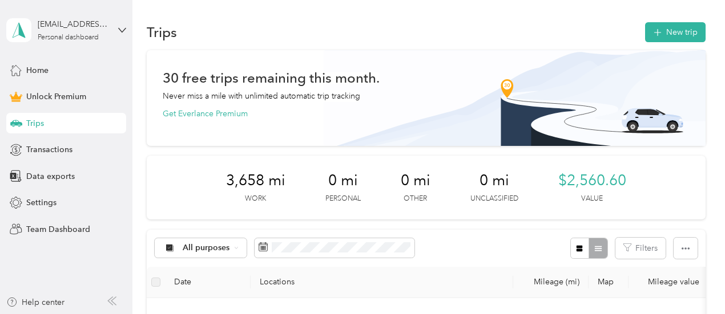 The image size is (725, 314). What do you see at coordinates (37, 70) in the screenshot?
I see `span: Home` at bounding box center [37, 70].